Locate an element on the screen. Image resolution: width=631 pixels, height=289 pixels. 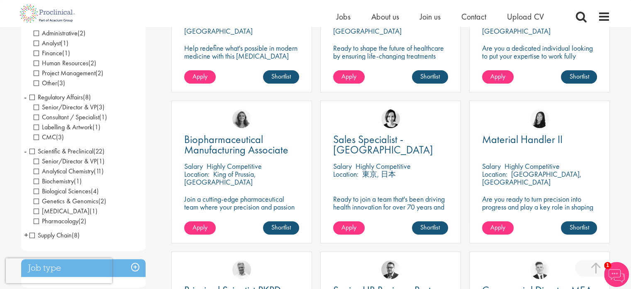
span: (11) is located at coordinates (99, 171).